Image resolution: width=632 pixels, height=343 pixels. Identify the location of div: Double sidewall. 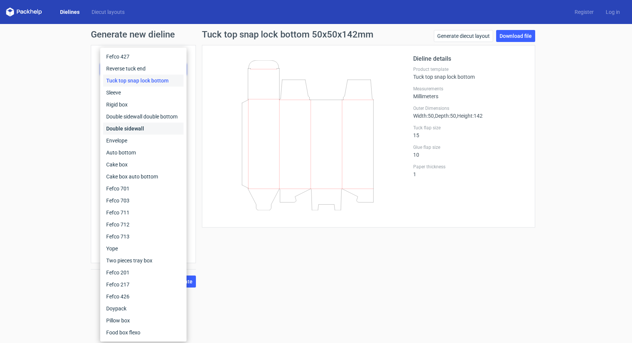
(143, 129).